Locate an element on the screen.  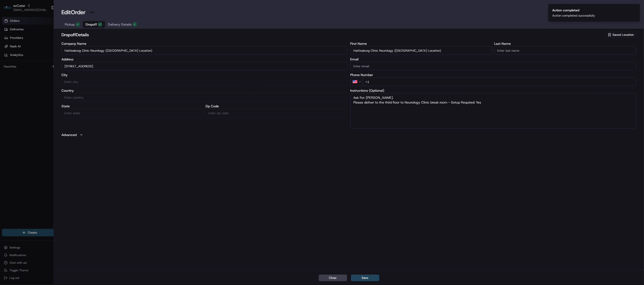
label: Zip Code is located at coordinates (276, 106).